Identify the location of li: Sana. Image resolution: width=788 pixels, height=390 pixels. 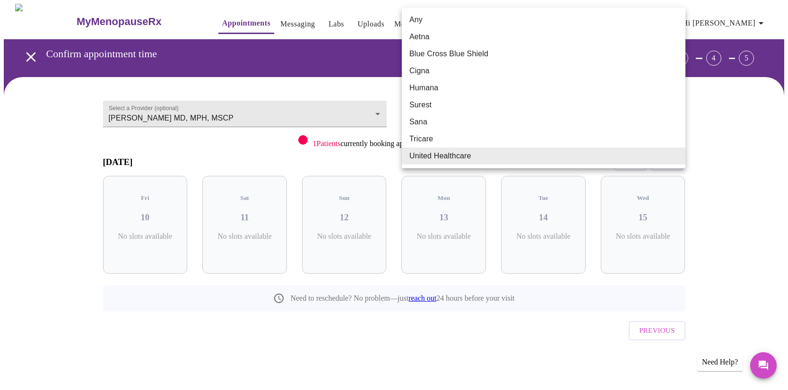
(544, 122).